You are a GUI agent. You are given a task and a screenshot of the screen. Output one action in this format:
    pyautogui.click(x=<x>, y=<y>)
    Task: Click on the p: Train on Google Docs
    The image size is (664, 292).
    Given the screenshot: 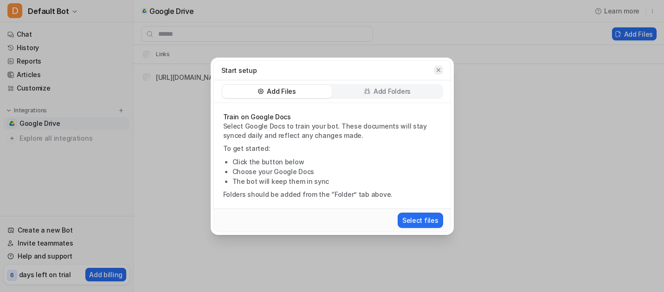 What is the action you would take?
    pyautogui.click(x=332, y=117)
    